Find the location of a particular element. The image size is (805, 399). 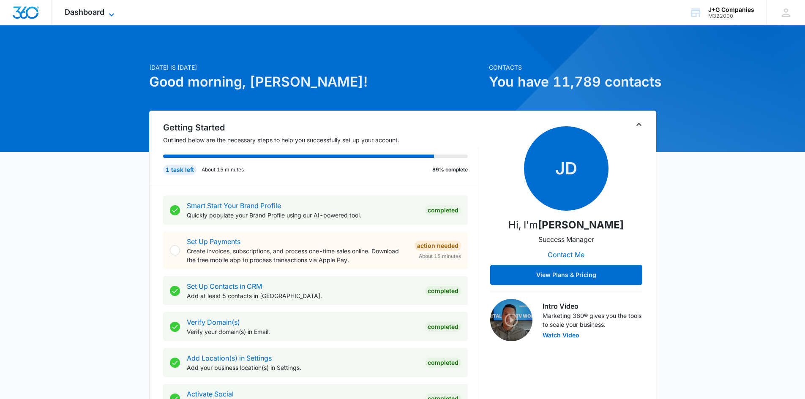

span: About 15 minutes is located at coordinates (440, 257).